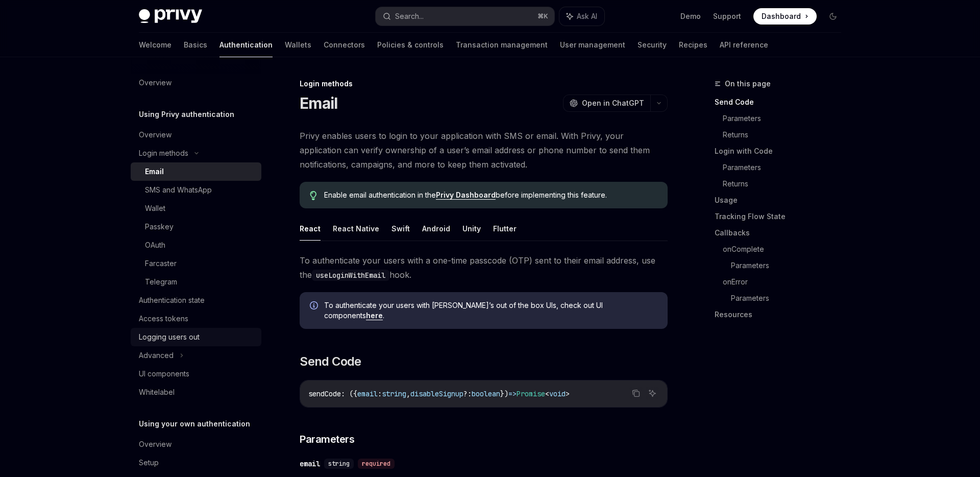 Image resolution: width=980 pixels, height=477 pixels. What do you see at coordinates (155, 208) in the screenshot?
I see `div: Wallet` at bounding box center [155, 208].